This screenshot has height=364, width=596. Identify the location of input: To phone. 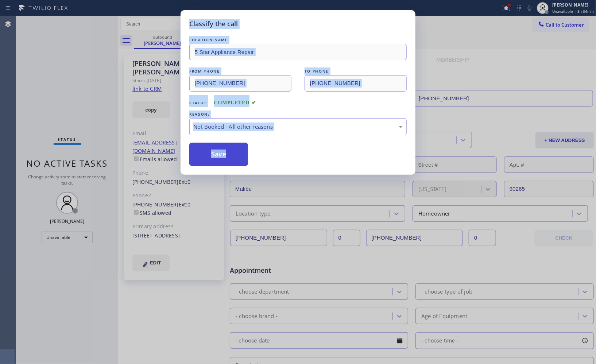
(355, 83).